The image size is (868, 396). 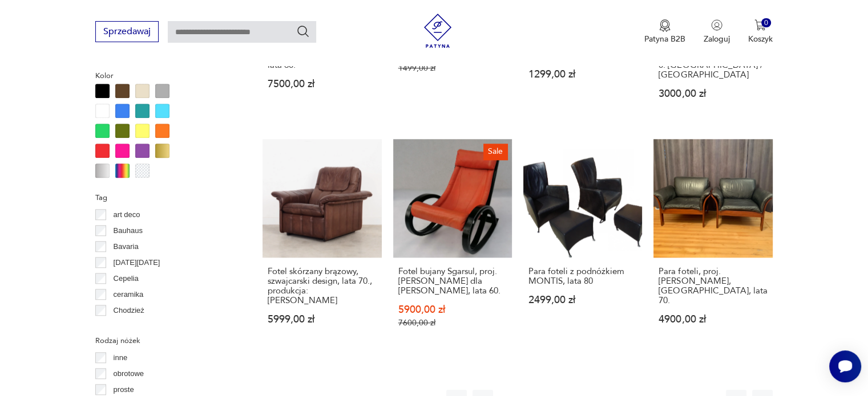 I want to click on p: ceramika, so click(x=128, y=295).